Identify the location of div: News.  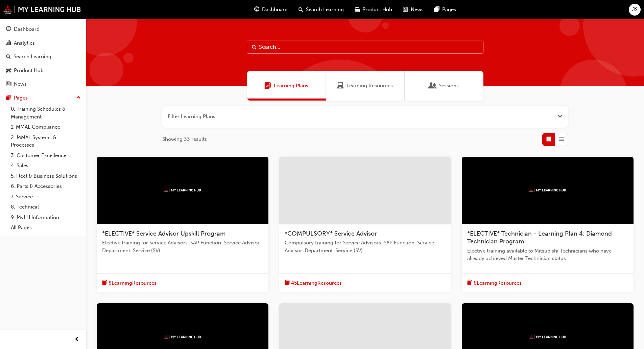
(20, 84).